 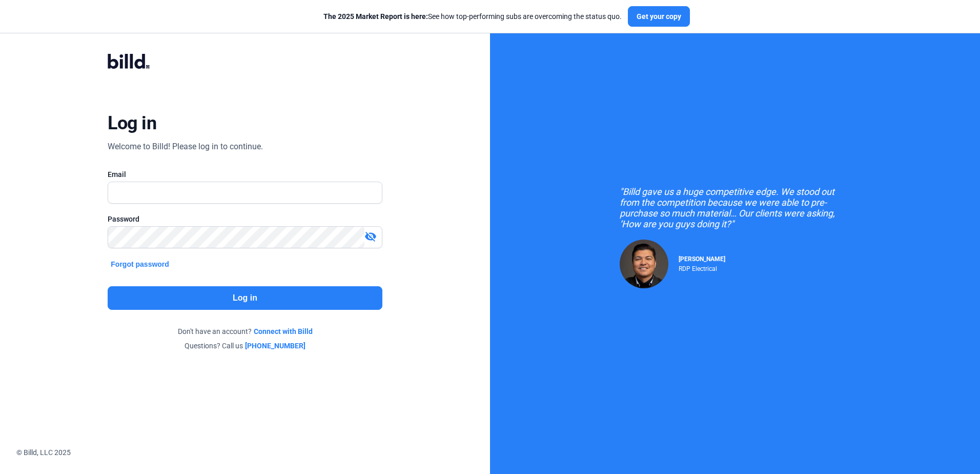 I want to click on button: Log in, so click(x=244, y=298).